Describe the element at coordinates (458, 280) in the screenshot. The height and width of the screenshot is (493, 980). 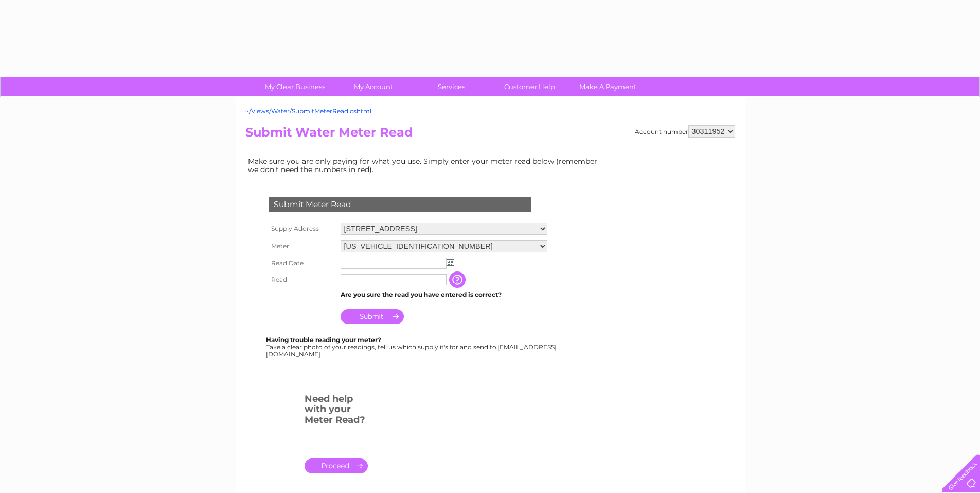
I see `input: Information` at that location.